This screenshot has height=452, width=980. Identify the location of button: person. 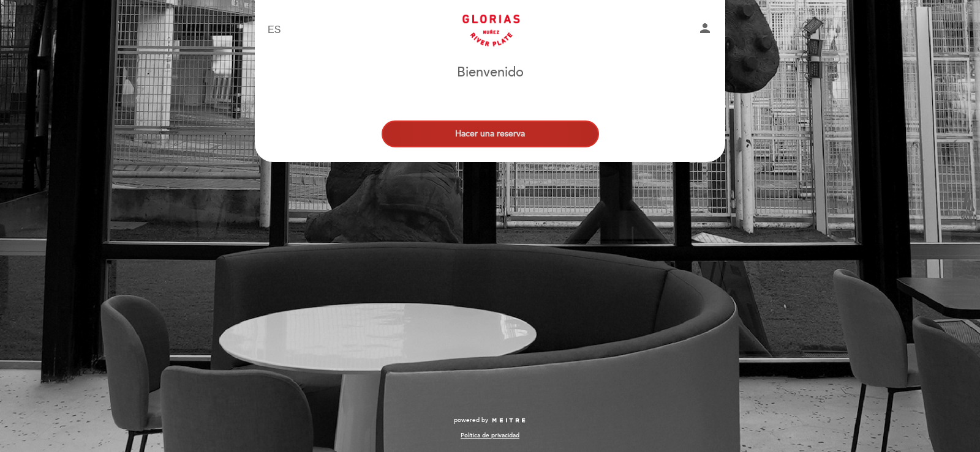
(705, 30).